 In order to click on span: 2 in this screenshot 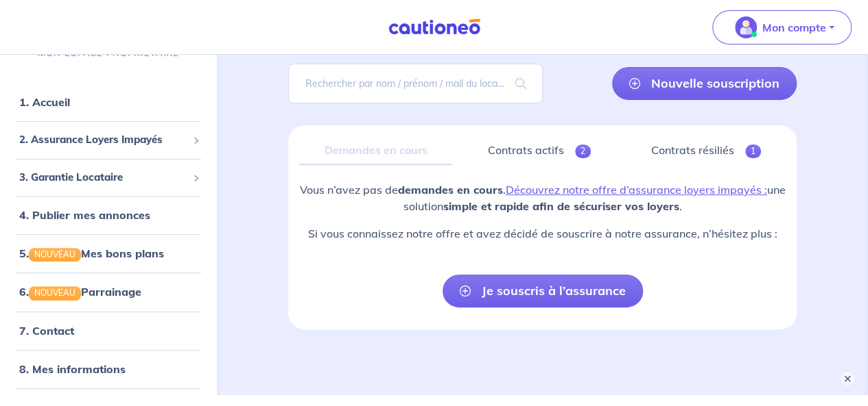, I will do `click(582, 151)`.